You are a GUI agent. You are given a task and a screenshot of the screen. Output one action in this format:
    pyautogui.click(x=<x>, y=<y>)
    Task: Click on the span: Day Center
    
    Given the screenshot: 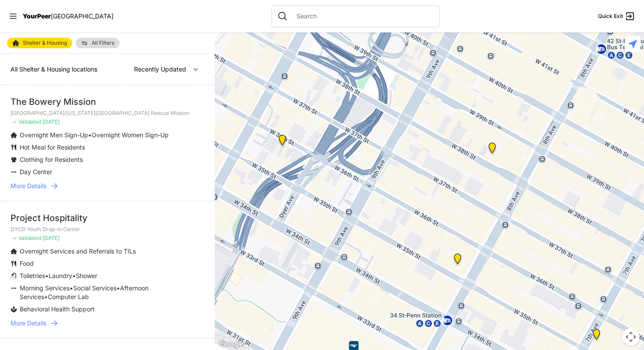 What is the action you would take?
    pyautogui.click(x=36, y=171)
    